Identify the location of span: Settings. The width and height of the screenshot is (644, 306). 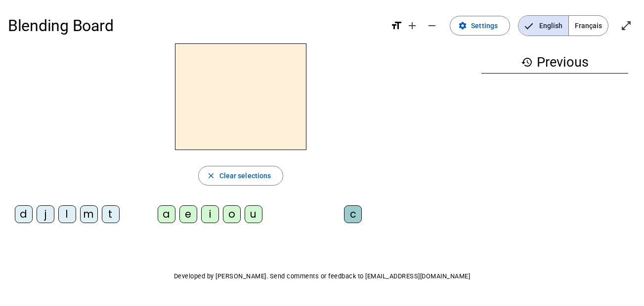
(485, 25).